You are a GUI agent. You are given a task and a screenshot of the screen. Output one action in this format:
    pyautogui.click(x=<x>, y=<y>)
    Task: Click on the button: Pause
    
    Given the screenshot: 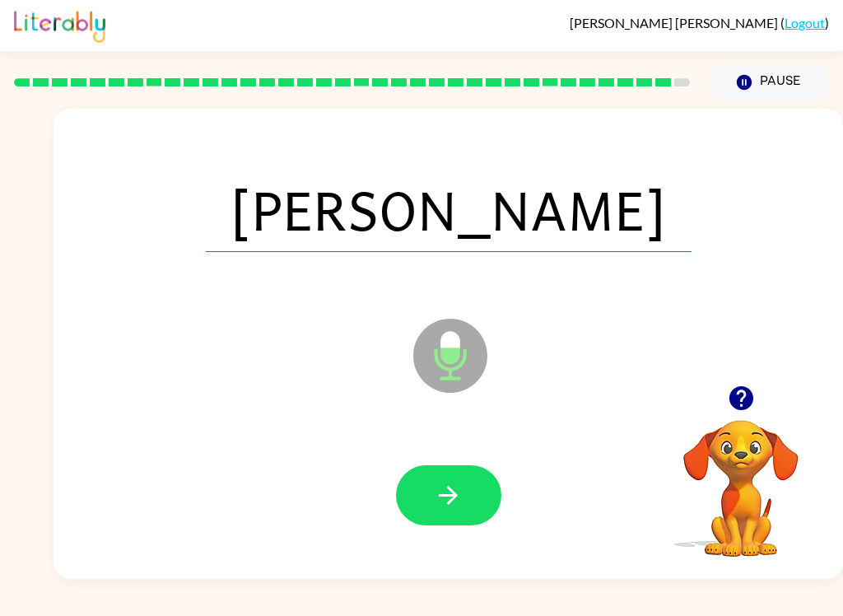 What is the action you would take?
    pyautogui.click(x=769, y=82)
    